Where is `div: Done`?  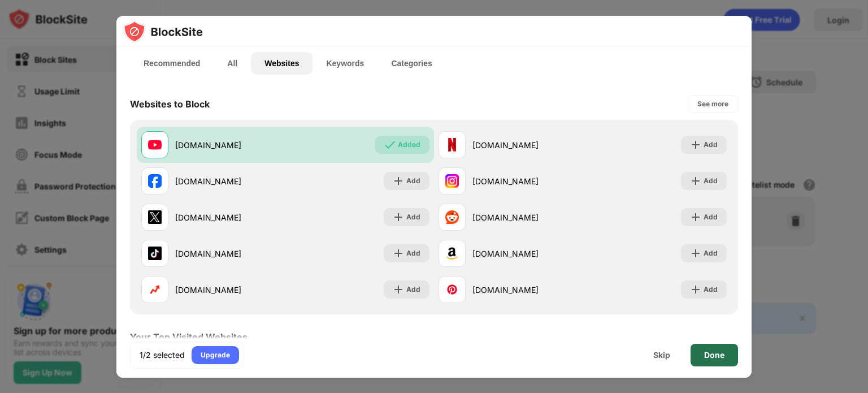 div: Done is located at coordinates (715, 355).